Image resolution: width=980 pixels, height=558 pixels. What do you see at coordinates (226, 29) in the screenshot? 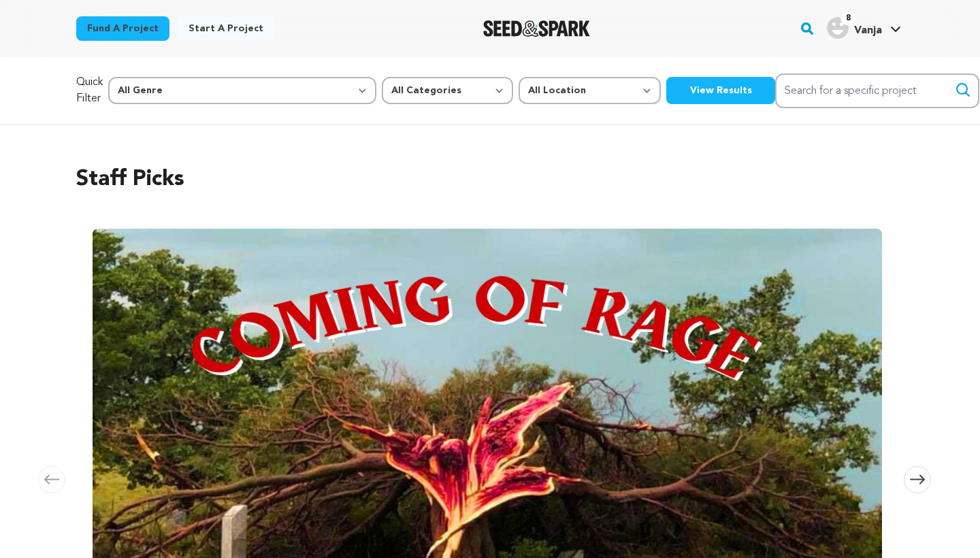
I see `a: Start a project` at bounding box center [226, 29].